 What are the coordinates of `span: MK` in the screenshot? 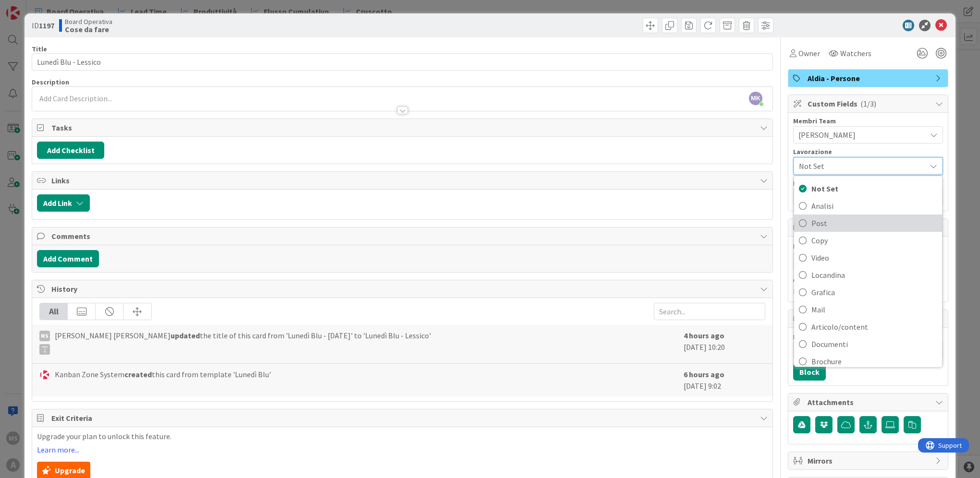 It's located at (756, 98).